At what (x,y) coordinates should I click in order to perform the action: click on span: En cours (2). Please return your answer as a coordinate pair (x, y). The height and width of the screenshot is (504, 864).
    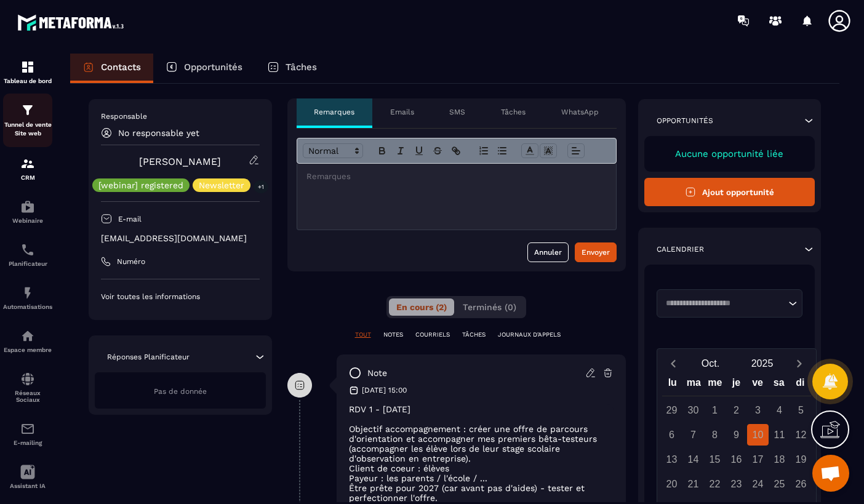
    Looking at the image, I should click on (421, 307).